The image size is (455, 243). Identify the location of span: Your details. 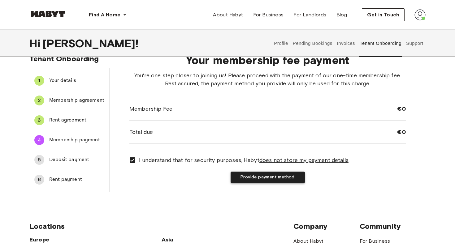
(77, 81).